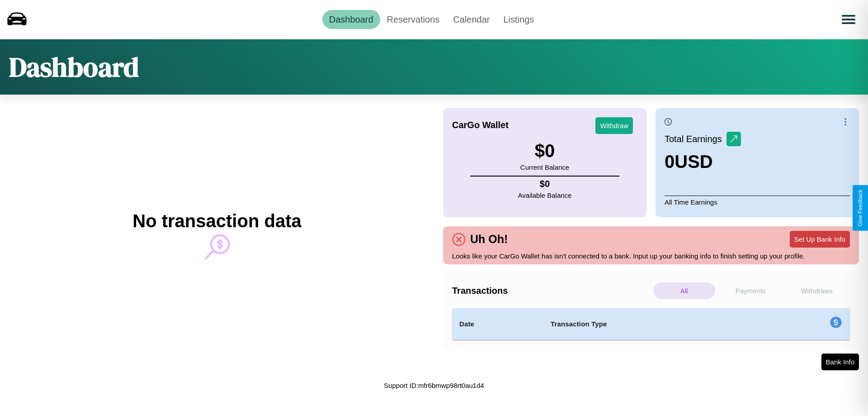 This screenshot has width=868, height=416. I want to click on h4: Transactions, so click(551, 290).